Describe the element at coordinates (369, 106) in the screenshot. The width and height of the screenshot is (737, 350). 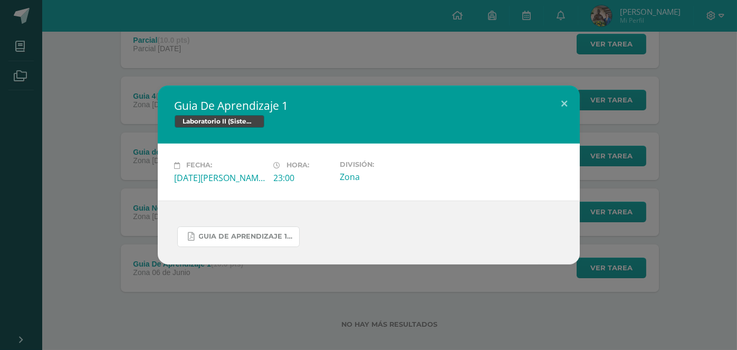
I see `h2: Guia De Aprendizaje 1` at that location.